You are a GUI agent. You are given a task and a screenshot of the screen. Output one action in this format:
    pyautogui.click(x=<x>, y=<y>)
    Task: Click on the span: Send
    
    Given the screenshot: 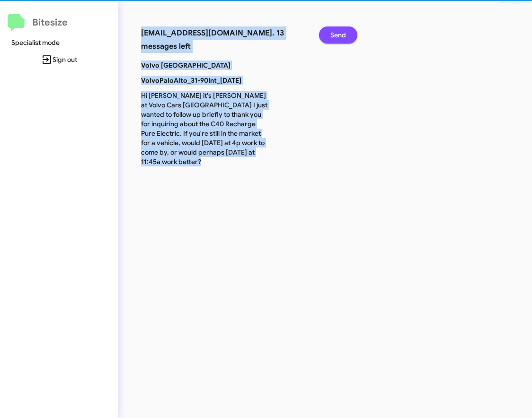 What is the action you would take?
    pyautogui.click(x=338, y=35)
    